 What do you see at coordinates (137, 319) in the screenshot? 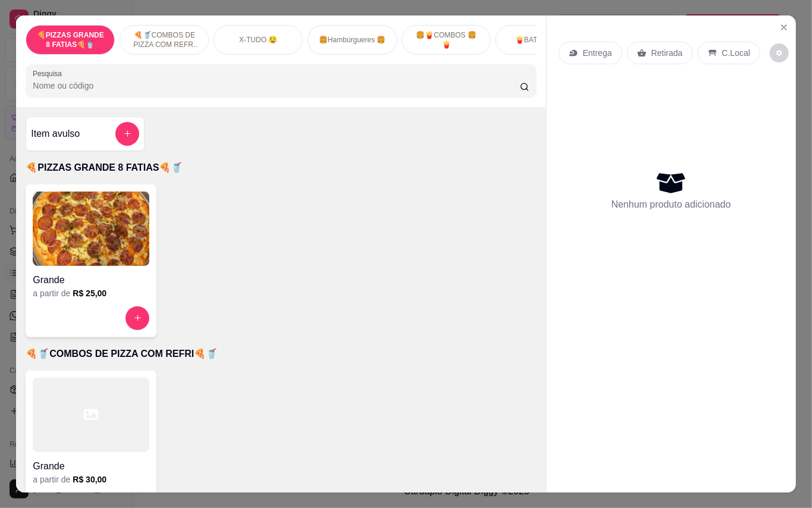
I see `button: increase-product-quantity` at bounding box center [137, 319].